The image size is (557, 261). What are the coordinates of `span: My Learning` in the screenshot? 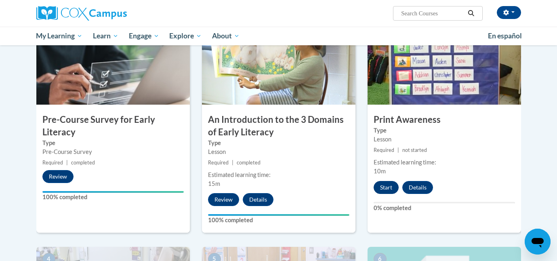 It's located at (59, 36).